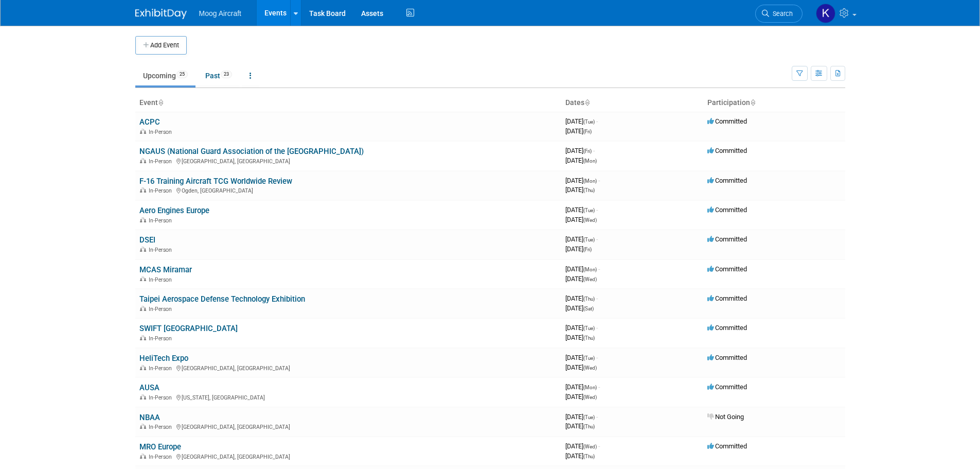 Image resolution: width=980 pixels, height=469 pixels. What do you see at coordinates (166, 270) in the screenshot?
I see `a: MCAS Miramar` at bounding box center [166, 270].